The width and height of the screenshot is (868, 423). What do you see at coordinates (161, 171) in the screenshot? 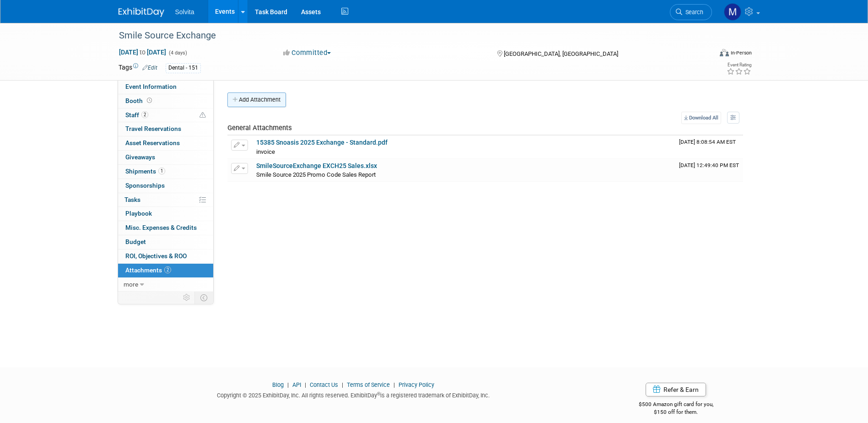
I see `span: 1` at bounding box center [161, 171].